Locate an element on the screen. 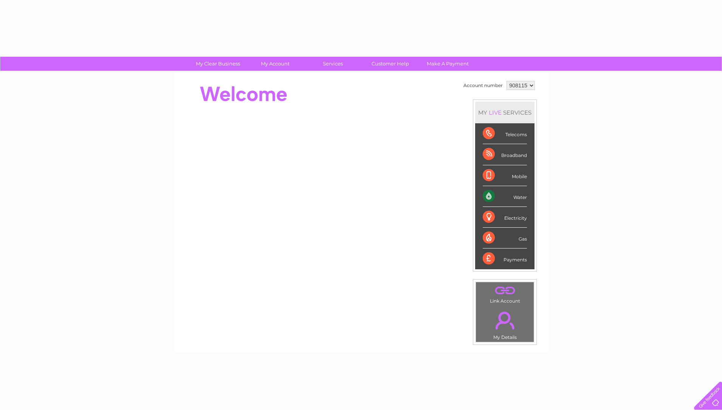 The height and width of the screenshot is (410, 722). div: Mobile is located at coordinates (504, 175).